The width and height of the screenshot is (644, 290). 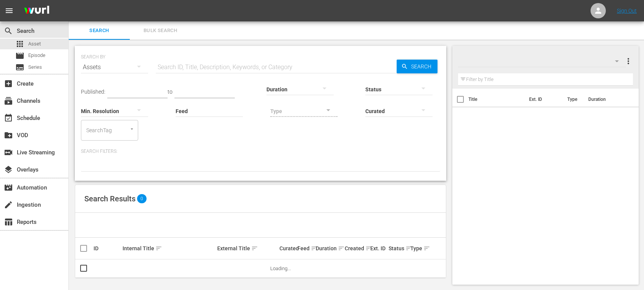 What do you see at coordinates (115, 67) in the screenshot?
I see `div: Assets` at bounding box center [115, 67].